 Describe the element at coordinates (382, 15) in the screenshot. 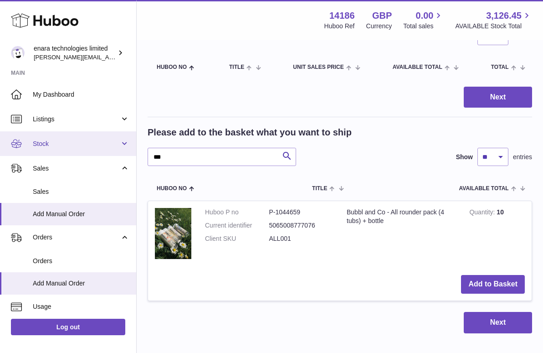

I see `strong: GBP` at that location.